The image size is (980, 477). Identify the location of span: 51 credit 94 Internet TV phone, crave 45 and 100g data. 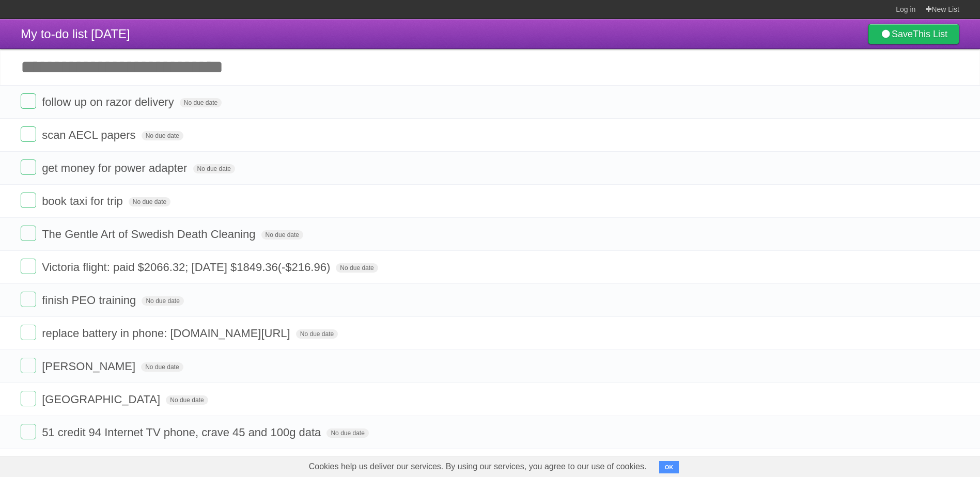
(182, 432).